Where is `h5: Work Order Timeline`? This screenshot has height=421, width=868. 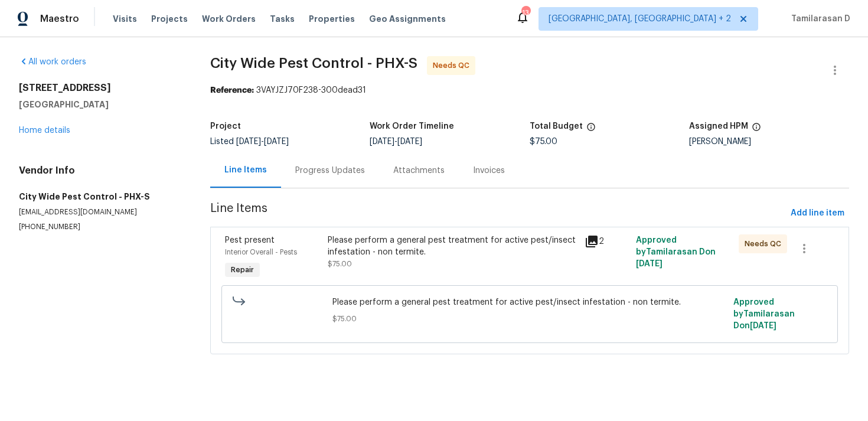
h5: Work Order Timeline is located at coordinates (411, 127).